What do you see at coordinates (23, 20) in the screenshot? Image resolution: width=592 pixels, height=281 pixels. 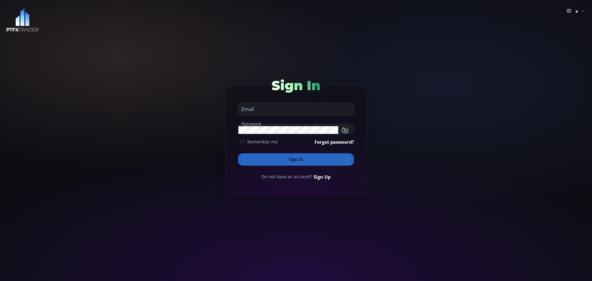 I see `img: LOGO` at bounding box center [23, 20].